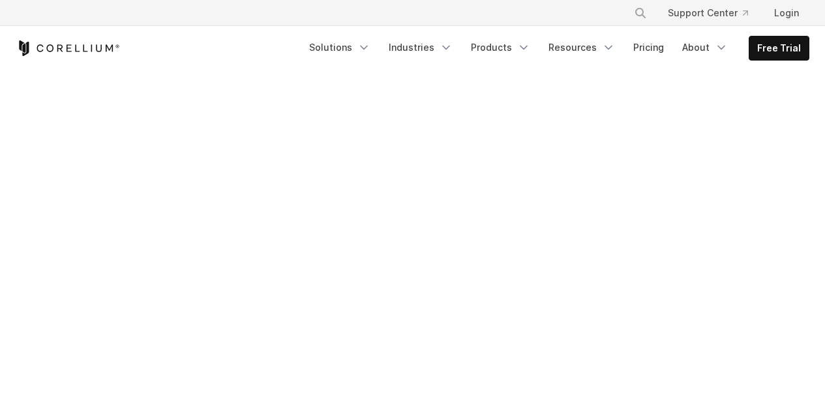 The width and height of the screenshot is (825, 411). Describe the element at coordinates (707, 13) in the screenshot. I see `a: Support Center` at that location.